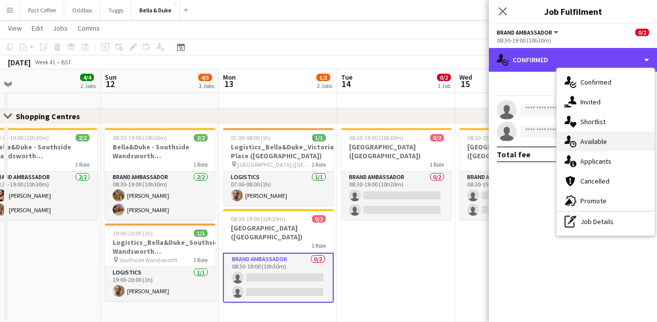 Image resolution: width=657 pixels, height=322 pixels. I want to click on span: Southside Wandsworth, so click(148, 260).